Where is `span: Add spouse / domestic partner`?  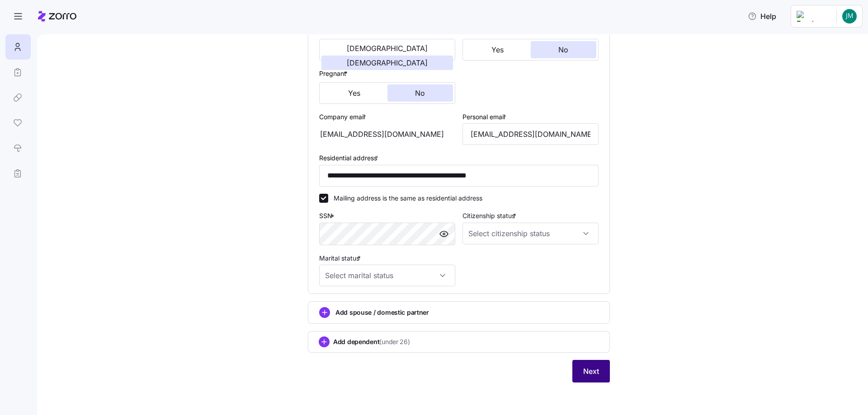
span: Add spouse / domestic partner is located at coordinates (382, 312).